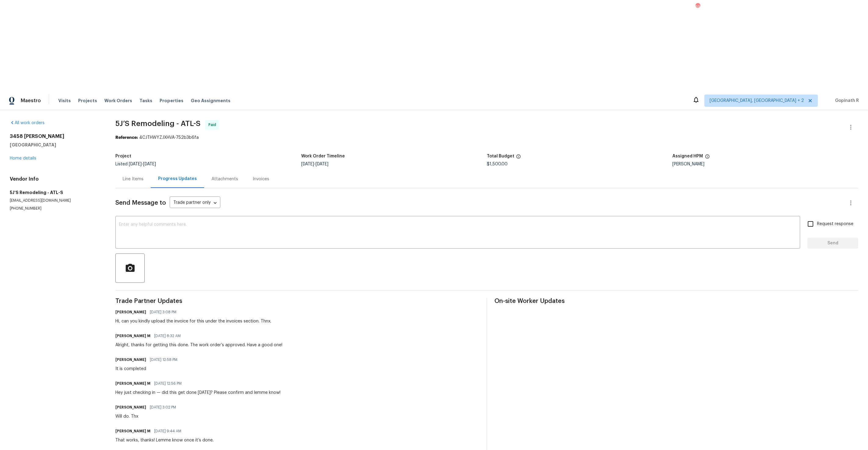 The width and height of the screenshot is (868, 450). Describe the element at coordinates (23, 158) in the screenshot. I see `a: Home details` at that location.